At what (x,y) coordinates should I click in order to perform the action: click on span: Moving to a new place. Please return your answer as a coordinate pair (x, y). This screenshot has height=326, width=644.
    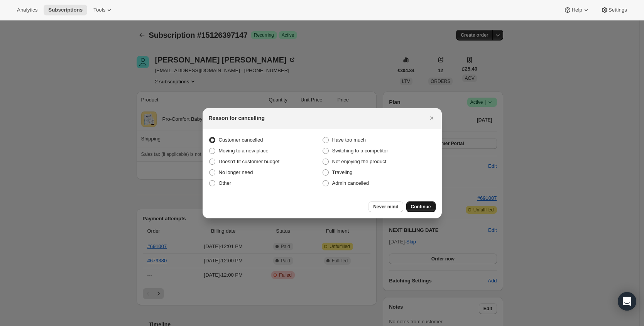
    Looking at the image, I should click on (244, 150).